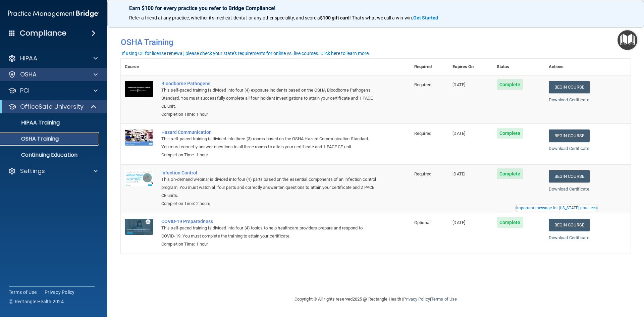 Image resolution: width=644 pixels, height=317 pixels. I want to click on p: Continuing Education, so click(50, 155).